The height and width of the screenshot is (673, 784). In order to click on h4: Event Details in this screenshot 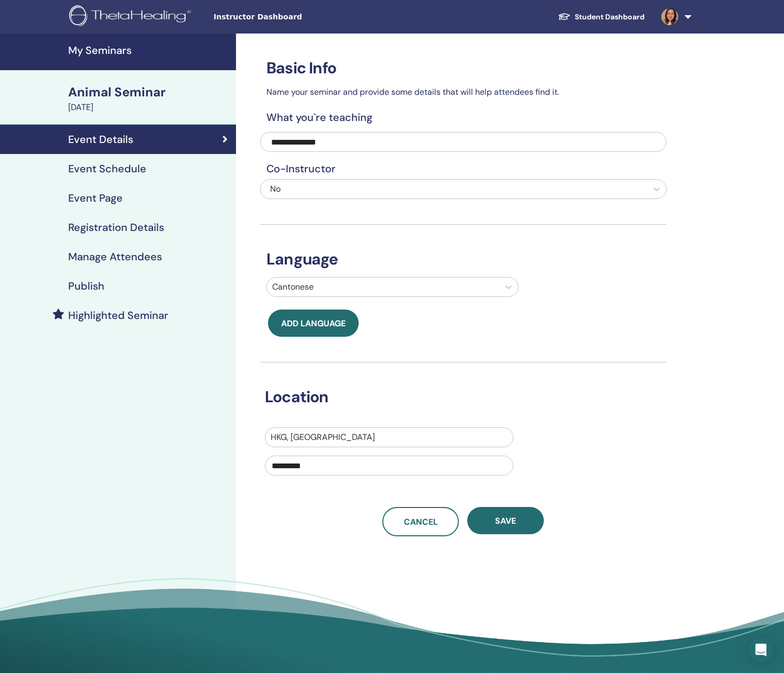, I will do `click(101, 139)`.